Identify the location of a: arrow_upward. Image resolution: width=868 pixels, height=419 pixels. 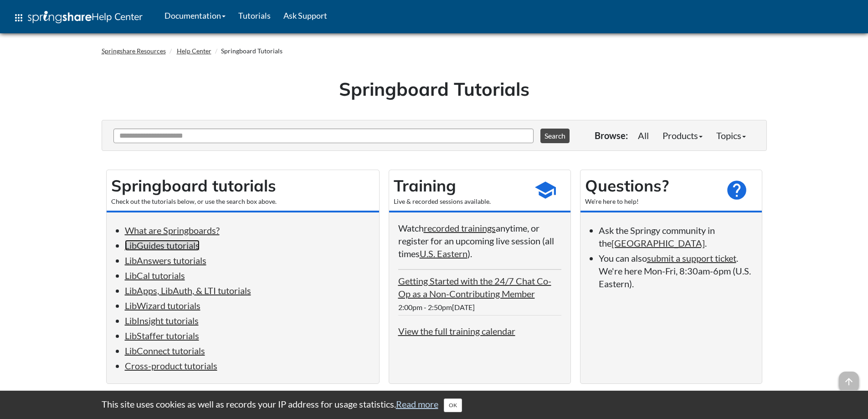
(849, 378).